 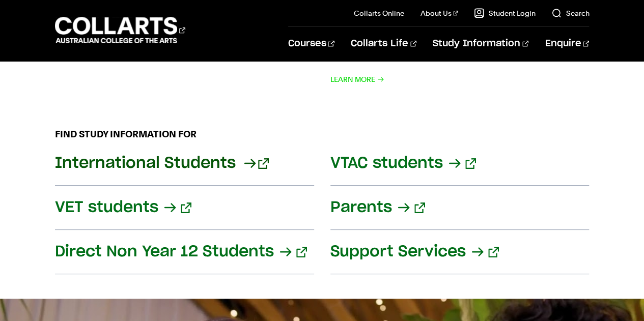 What do you see at coordinates (383, 44) in the screenshot?
I see `a: Collarts Life` at bounding box center [383, 44].